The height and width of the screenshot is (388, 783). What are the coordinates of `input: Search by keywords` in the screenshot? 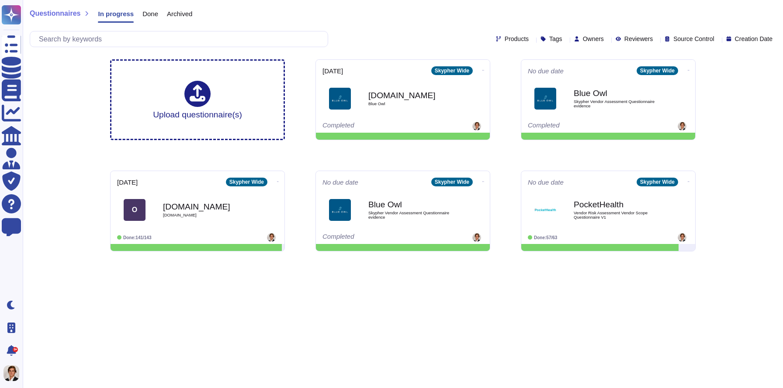 It's located at (181, 39).